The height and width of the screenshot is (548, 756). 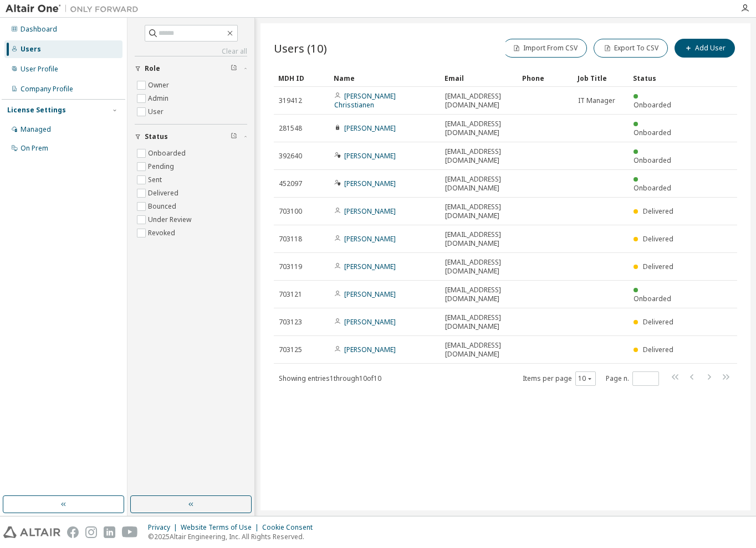 I want to click on div: Email, so click(x=479, y=78).